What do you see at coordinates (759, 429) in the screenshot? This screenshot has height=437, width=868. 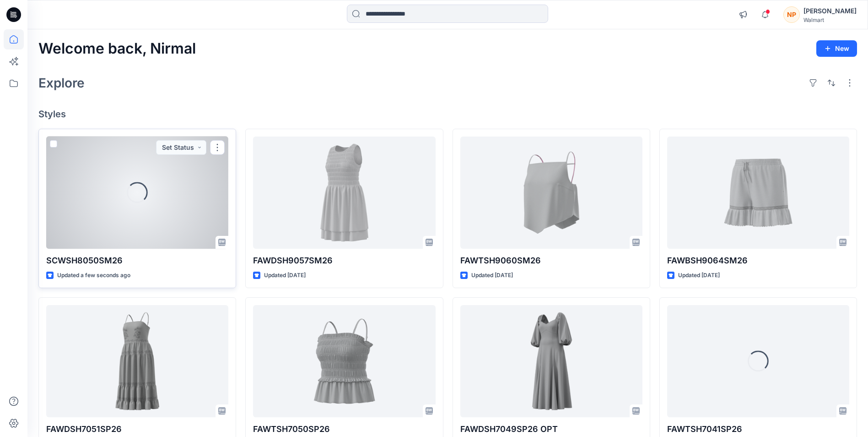 I see `p: FAWTSH7041SP26` at bounding box center [759, 429].